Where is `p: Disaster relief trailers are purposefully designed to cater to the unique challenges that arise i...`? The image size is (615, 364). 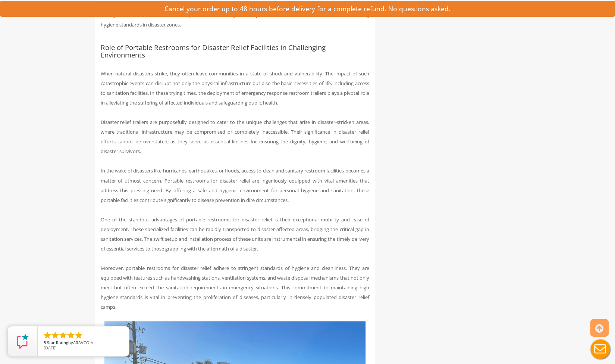
p: Disaster relief trailers are purposefully designed to cater to the unique challenges that arise i... is located at coordinates (235, 137).